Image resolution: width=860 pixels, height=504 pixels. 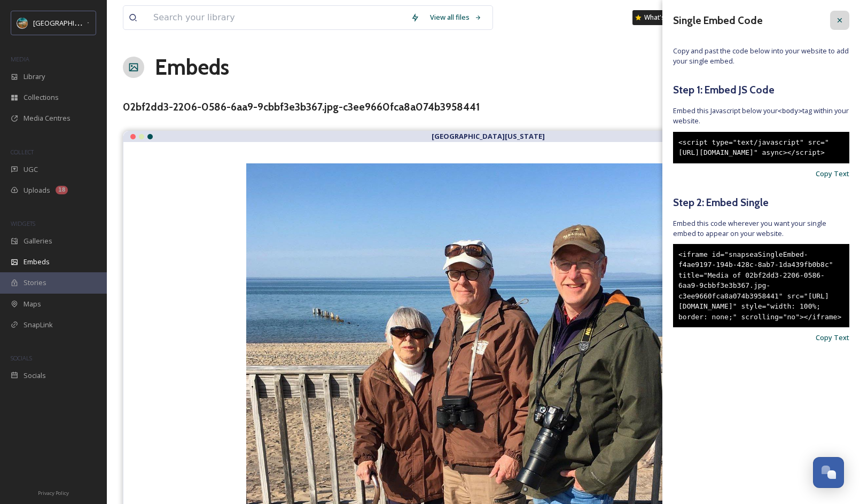 What do you see at coordinates (20, 59) in the screenshot?
I see `span: MEDIA` at bounding box center [20, 59].